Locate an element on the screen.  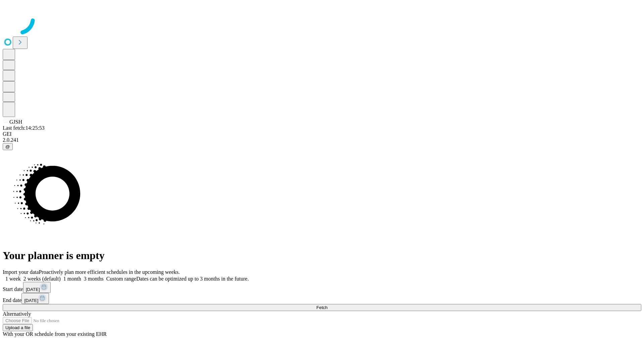
div: End date is located at coordinates (322, 298).